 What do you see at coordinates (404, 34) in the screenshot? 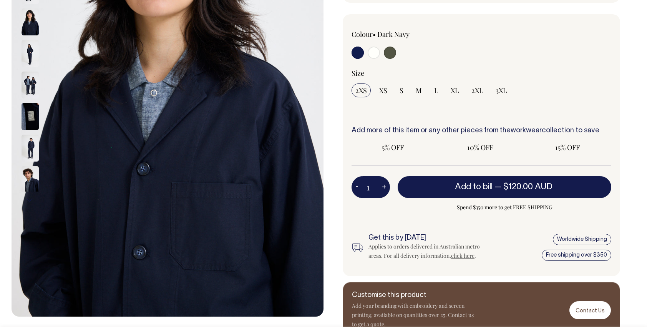
I see `div: Colour` at bounding box center [404, 34].